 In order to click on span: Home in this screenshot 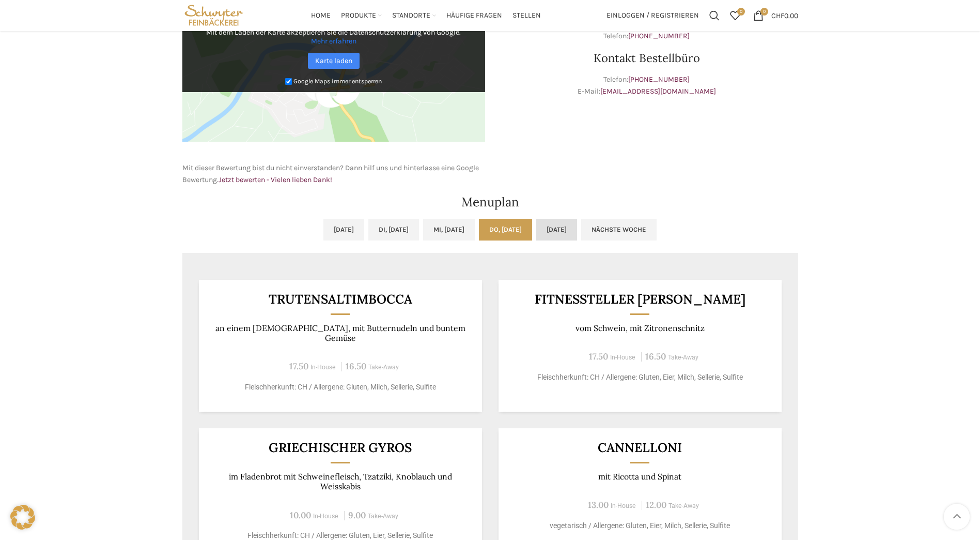, I will do `click(321, 15)`.